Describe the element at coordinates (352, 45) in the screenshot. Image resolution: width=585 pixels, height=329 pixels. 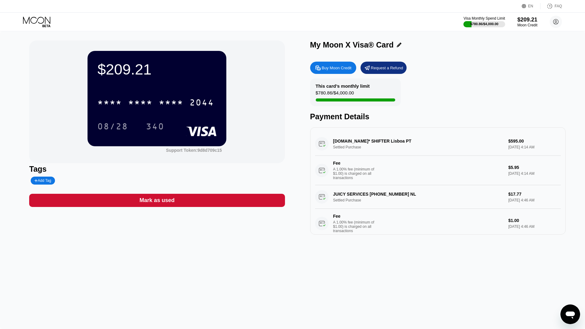
I see `div: My Moon X Visa® Card` at that location.